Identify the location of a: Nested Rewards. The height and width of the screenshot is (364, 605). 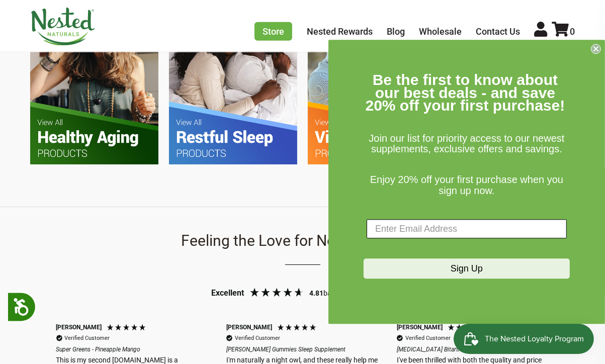
(339, 31).